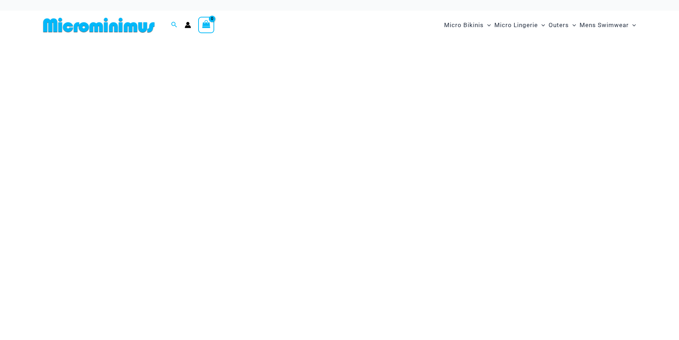 The image size is (679, 340). Describe the element at coordinates (562, 25) in the screenshot. I see `a: OutersMenu ToggleMenu Toggle` at that location.